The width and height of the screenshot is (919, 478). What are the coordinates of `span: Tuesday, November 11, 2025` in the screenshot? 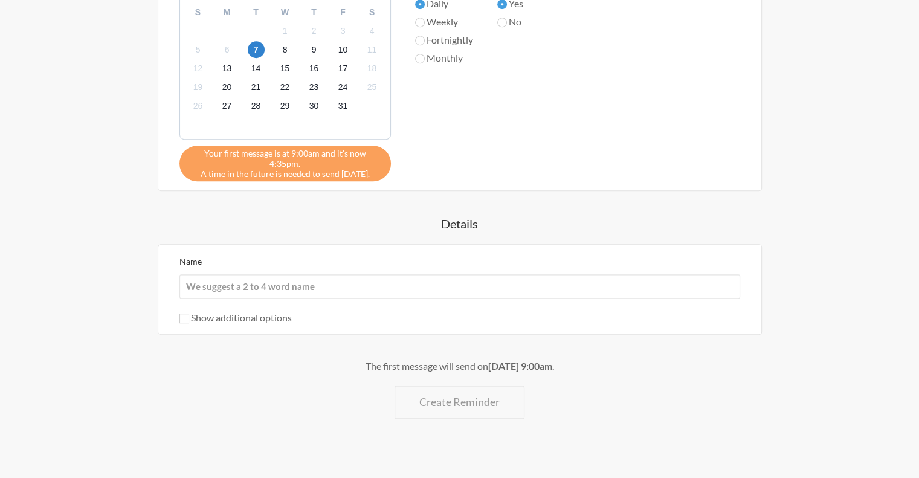 It's located at (372, 50).